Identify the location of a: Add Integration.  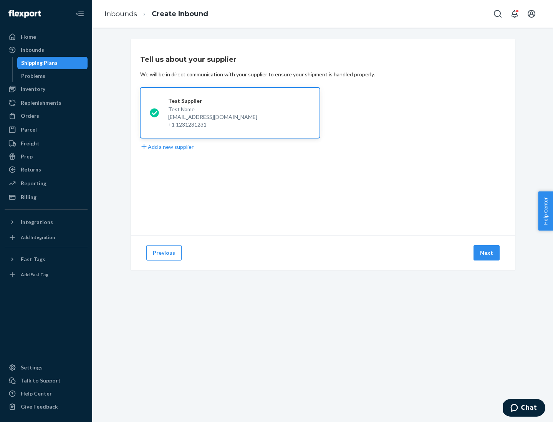
(46, 238).